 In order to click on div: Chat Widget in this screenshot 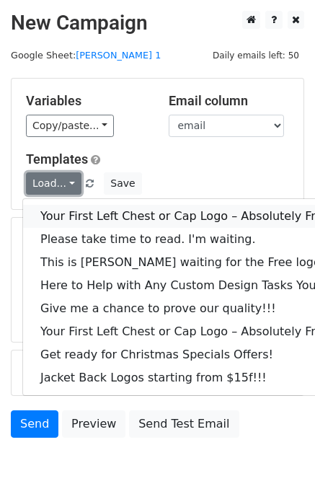, I will do `click(279, 447)`.